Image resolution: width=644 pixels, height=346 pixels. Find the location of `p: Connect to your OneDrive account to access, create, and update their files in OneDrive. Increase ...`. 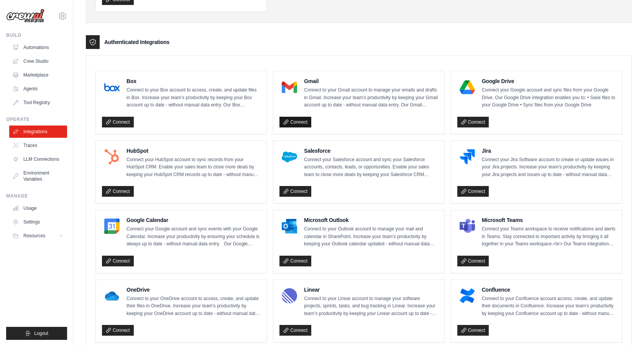

p: Connect to your OneDrive account to access, create, and update their files in OneDrive. Increase ... is located at coordinates (193, 306).